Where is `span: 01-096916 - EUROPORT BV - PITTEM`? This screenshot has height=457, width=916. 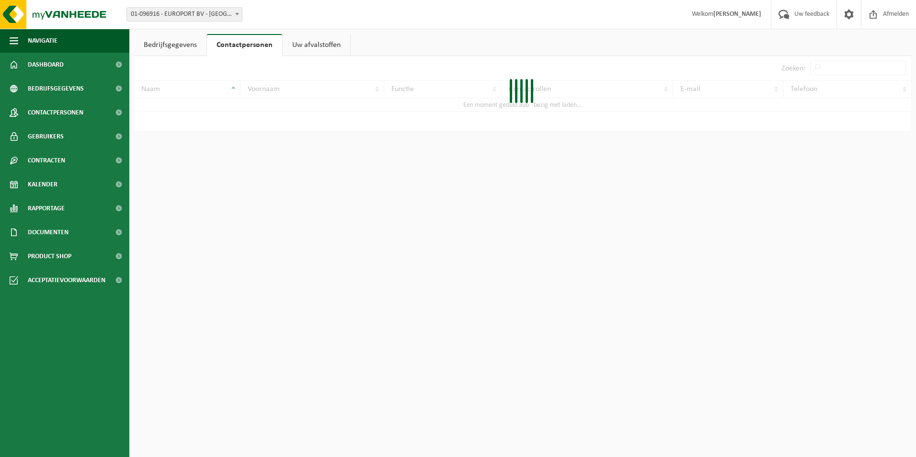
span: 01-096916 - EUROPORT BV - PITTEM is located at coordinates (184, 14).